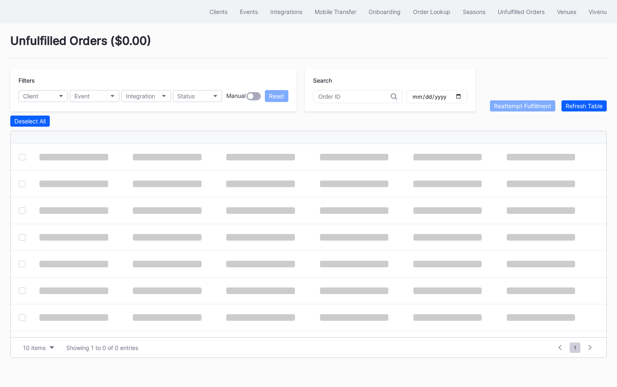 This screenshot has width=617, height=387. Describe the element at coordinates (286, 12) in the screenshot. I see `button: Integrations` at that location.